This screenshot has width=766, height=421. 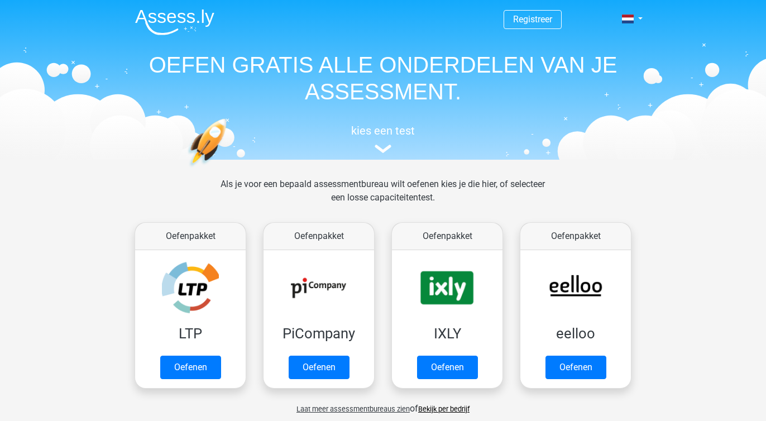 What do you see at coordinates (383, 148) in the screenshot?
I see `img: assessment` at bounding box center [383, 148].